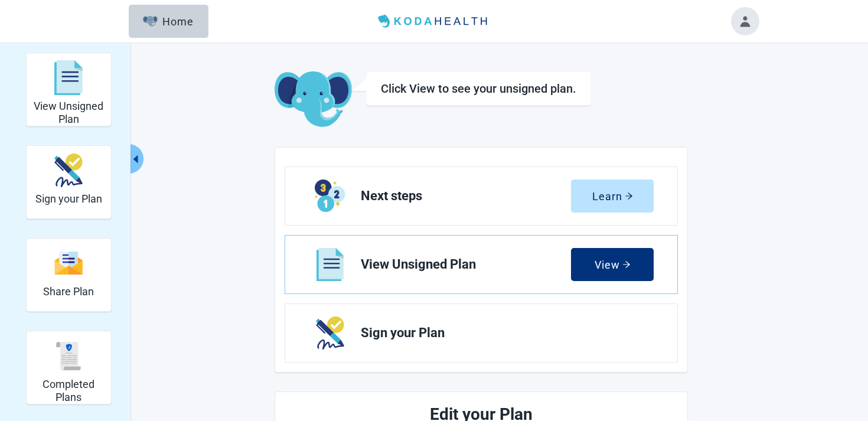  I want to click on span: Sign your Plan, so click(503, 333).